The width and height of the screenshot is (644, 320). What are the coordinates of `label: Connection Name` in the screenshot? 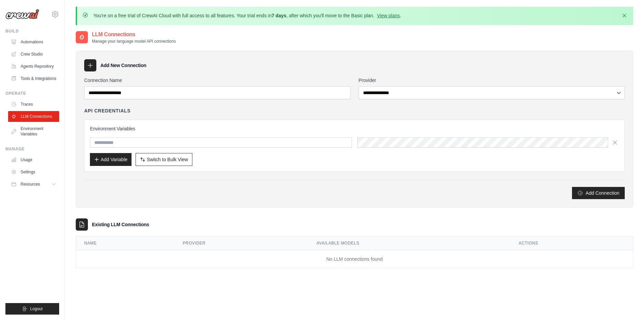 It's located at (217, 80).